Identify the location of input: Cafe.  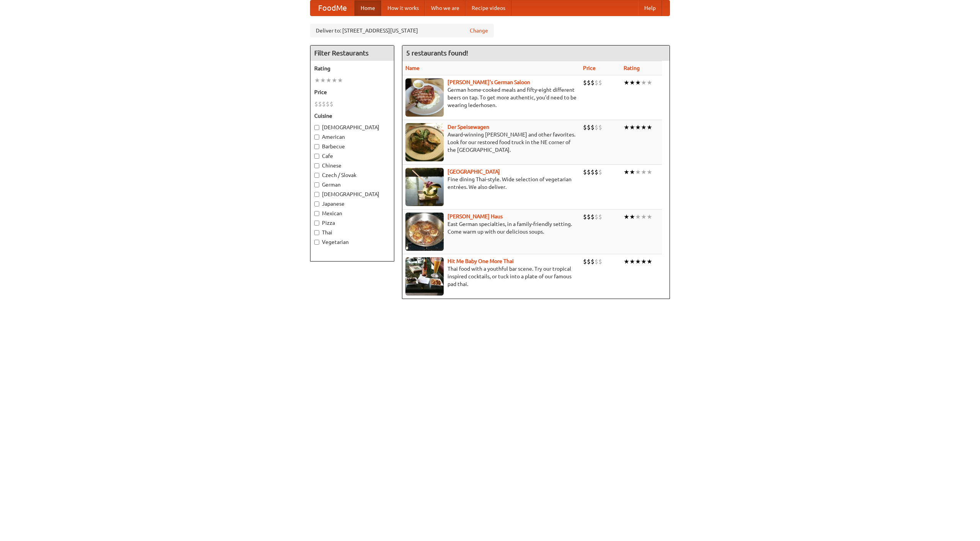
(316, 156).